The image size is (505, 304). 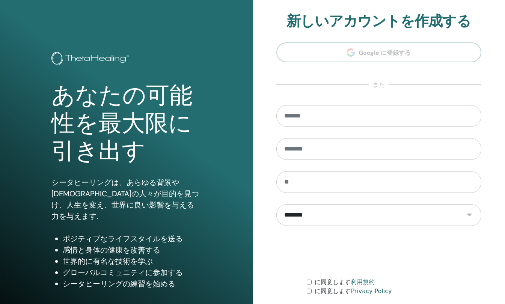 I want to click on li: グローバルコミュニティに参加する, so click(x=132, y=273).